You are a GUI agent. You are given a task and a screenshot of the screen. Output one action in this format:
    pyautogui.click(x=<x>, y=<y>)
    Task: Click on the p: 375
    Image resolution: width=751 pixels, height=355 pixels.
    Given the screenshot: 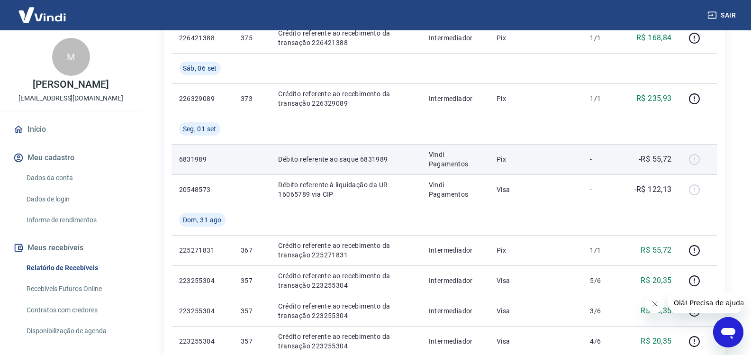 What is the action you would take?
    pyautogui.click(x=252, y=38)
    